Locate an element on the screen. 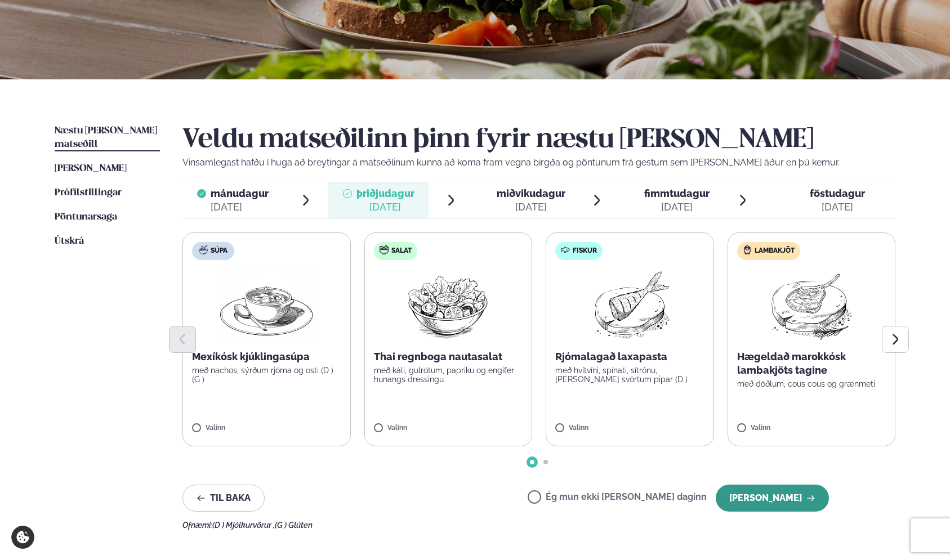 The width and height of the screenshot is (950, 560). button: Previous slide is located at coordinates (183, 339).